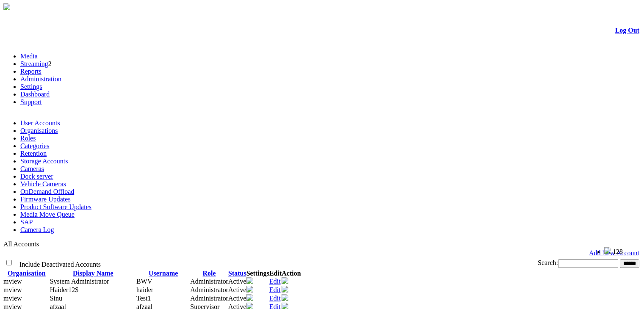  What do you see at coordinates (7, 7) in the screenshot?
I see `img: arrow-3.png` at bounding box center [7, 7].